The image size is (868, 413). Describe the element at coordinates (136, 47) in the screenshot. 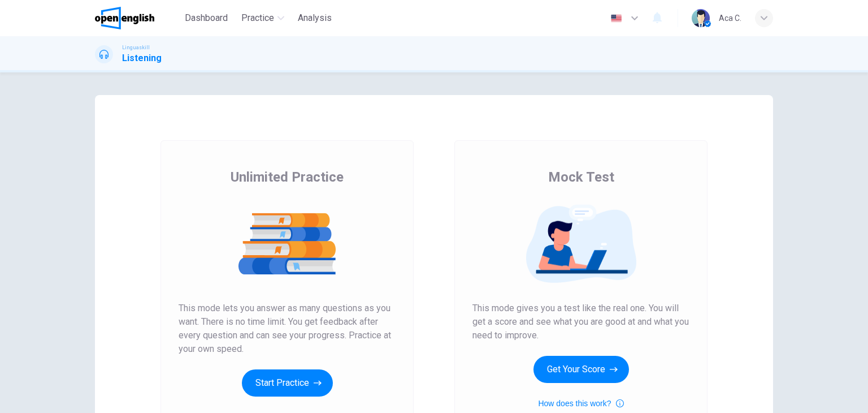

I see `span: Linguaskill` at that location.